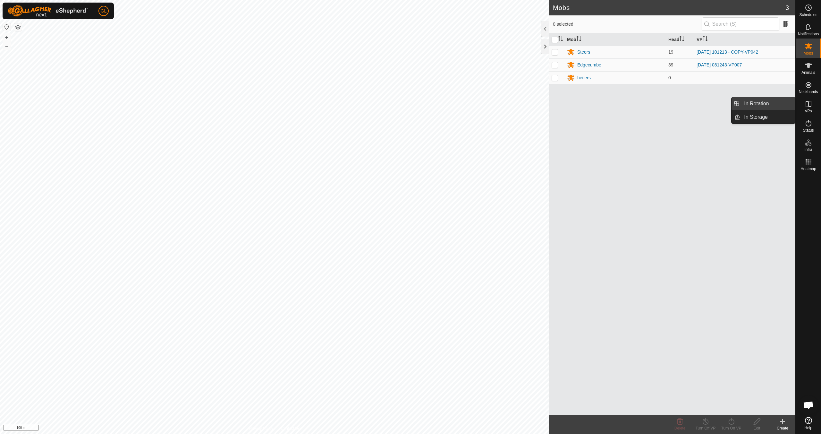 This screenshot has height=434, width=821. Describe the element at coordinates (756, 117) in the screenshot. I see `span: In Storage` at that location.